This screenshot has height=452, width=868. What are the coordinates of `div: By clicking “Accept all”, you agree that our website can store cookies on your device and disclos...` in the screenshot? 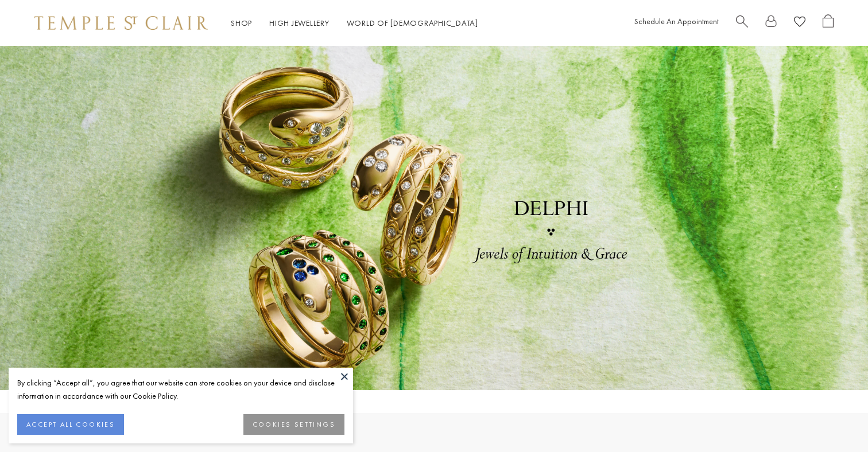 It's located at (181, 390).